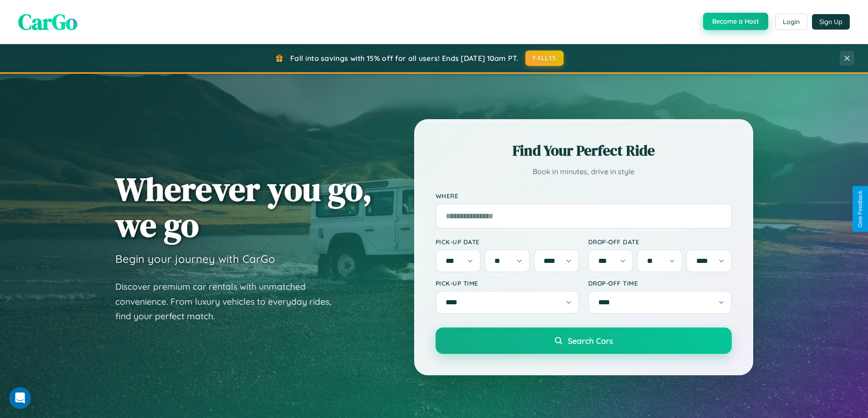 Image resolution: width=868 pixels, height=418 pixels. I want to click on button: FALL15, so click(545, 58).